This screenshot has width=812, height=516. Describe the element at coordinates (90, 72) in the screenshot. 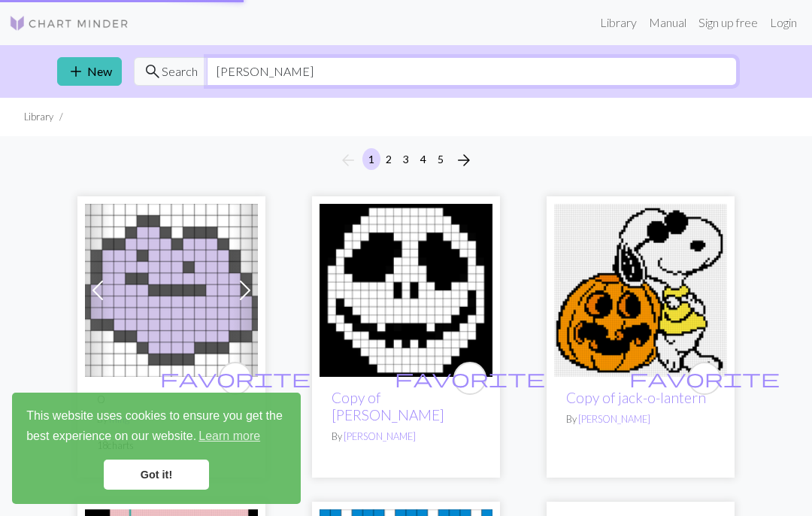

I see `a: New` at that location.